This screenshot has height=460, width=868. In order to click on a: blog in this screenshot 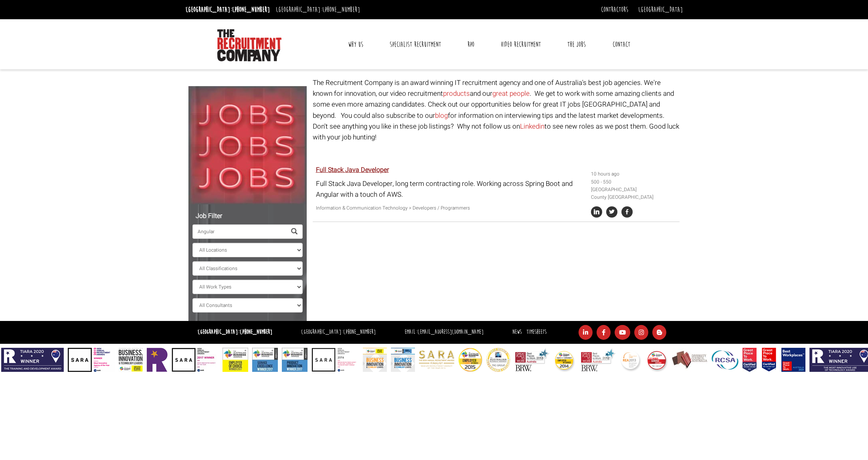, I will do `click(441, 116)`.